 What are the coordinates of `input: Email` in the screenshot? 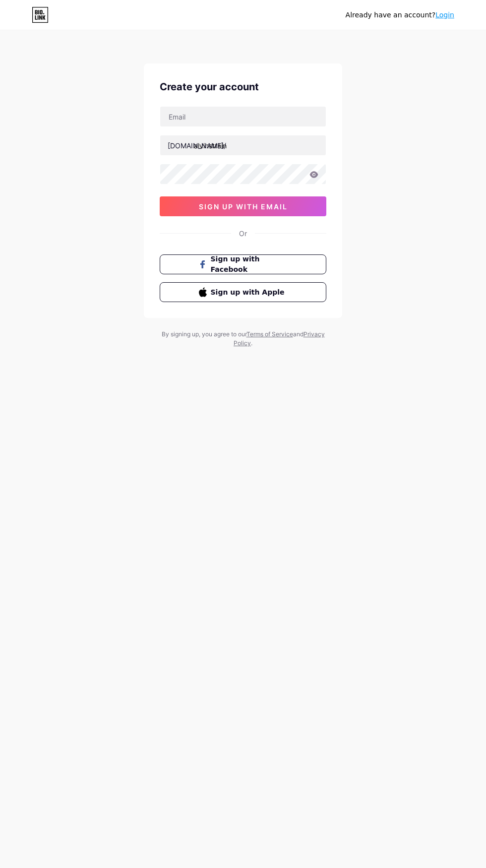 It's located at (243, 116).